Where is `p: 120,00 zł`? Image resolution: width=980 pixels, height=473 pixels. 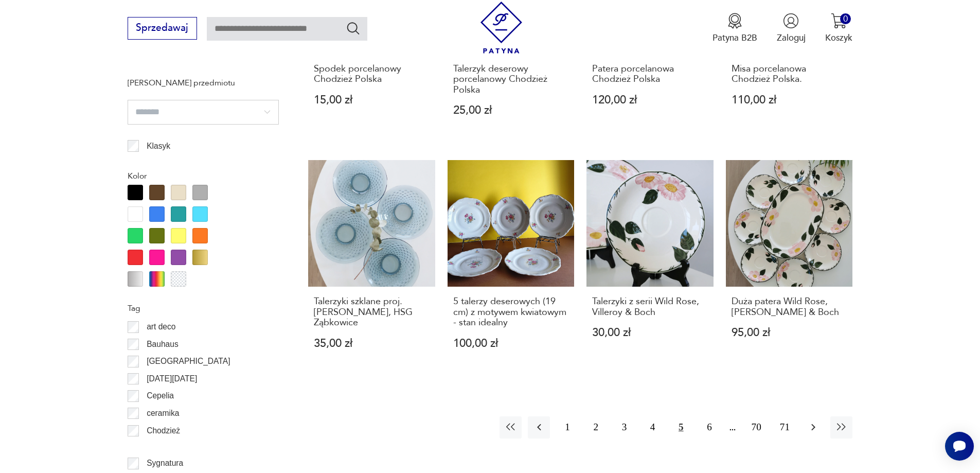 p: 120,00 zł is located at coordinates (650, 100).